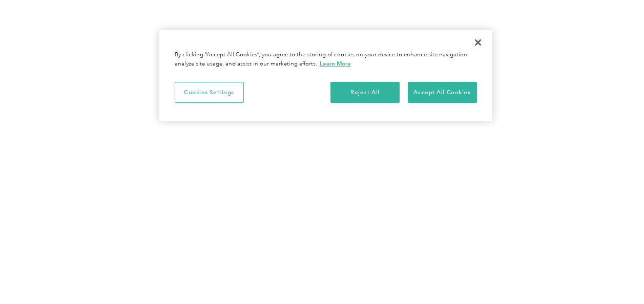  I want to click on button: Cookies Settings, so click(209, 93).